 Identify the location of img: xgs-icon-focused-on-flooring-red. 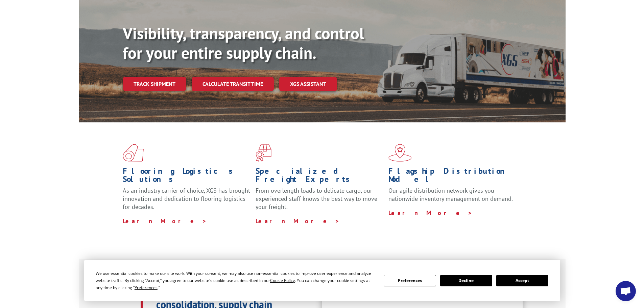
(263, 153).